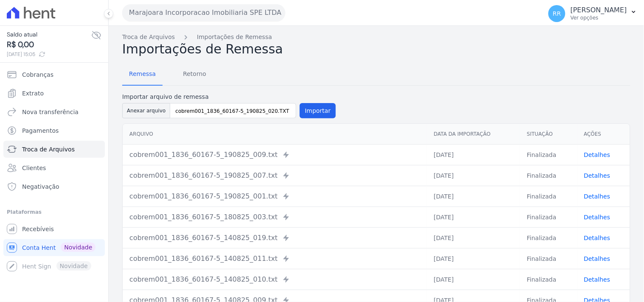  What do you see at coordinates (275, 155) in the screenshot?
I see `div: cobrem001_1836_60167-5_190825_009.txt` at bounding box center [275, 155].